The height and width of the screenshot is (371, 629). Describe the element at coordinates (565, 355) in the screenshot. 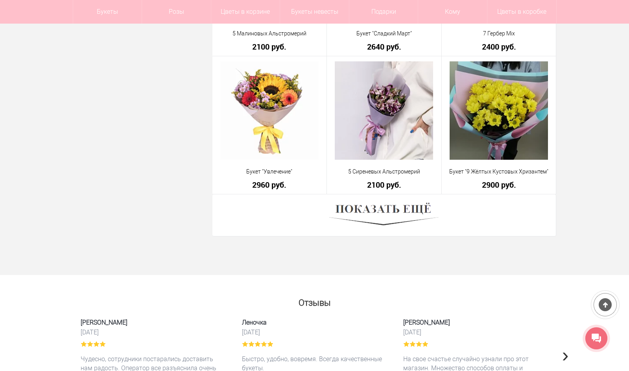

I see `span: Next` at that location.